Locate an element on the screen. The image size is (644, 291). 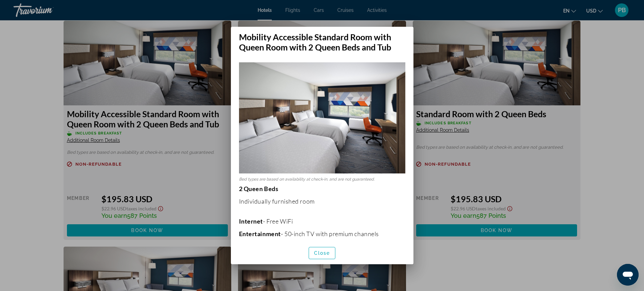
p: Individually furnished room is located at coordinates (322, 201).